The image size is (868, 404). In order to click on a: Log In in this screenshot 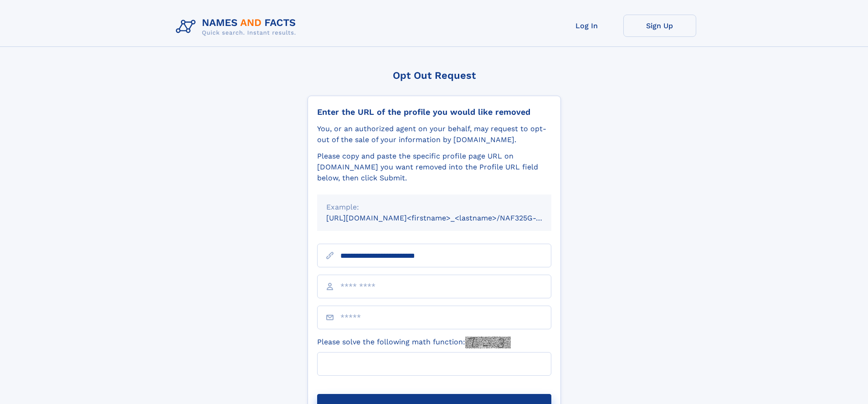, I will do `click(587, 26)`.